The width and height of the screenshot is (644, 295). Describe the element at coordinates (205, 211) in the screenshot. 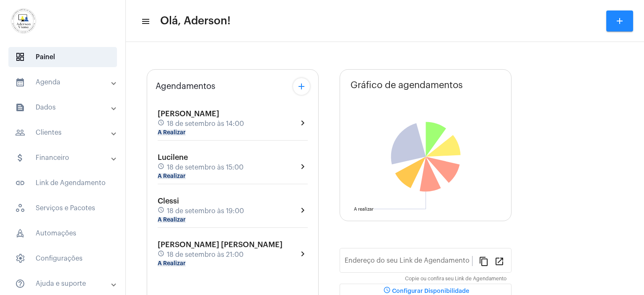

I see `span: 18 de setembro às 19:00` at that location.